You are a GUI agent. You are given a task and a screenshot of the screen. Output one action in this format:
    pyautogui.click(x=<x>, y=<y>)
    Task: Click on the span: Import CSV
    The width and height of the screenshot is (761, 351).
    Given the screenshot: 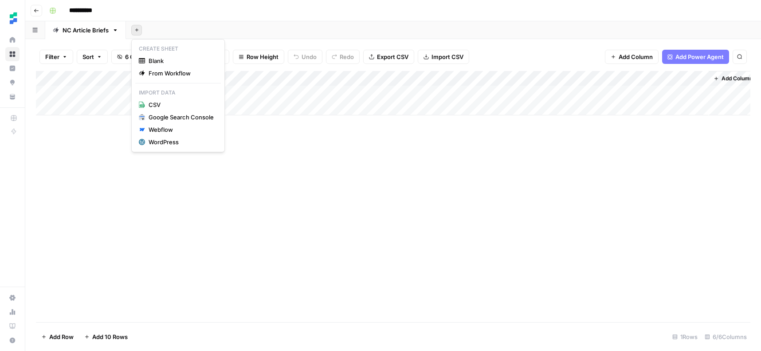 What is the action you would take?
    pyautogui.click(x=448, y=57)
    